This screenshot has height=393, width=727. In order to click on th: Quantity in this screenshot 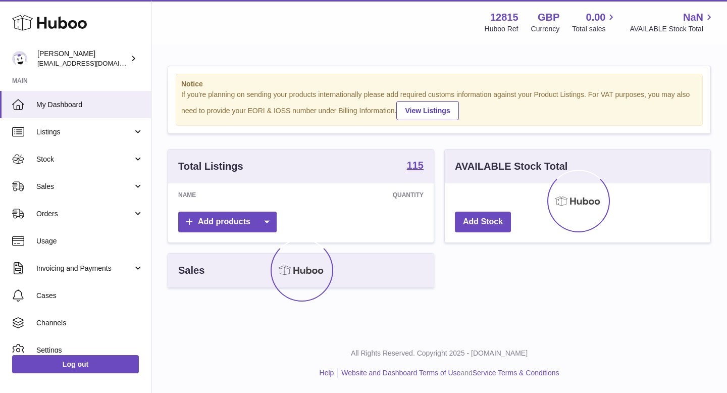, I will do `click(357, 195)`.